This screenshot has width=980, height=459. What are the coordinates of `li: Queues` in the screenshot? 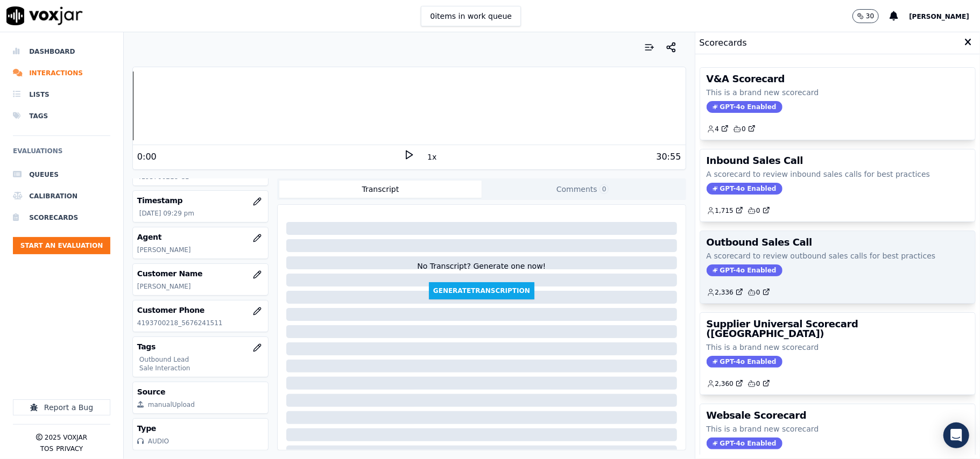 It's located at (61, 175).